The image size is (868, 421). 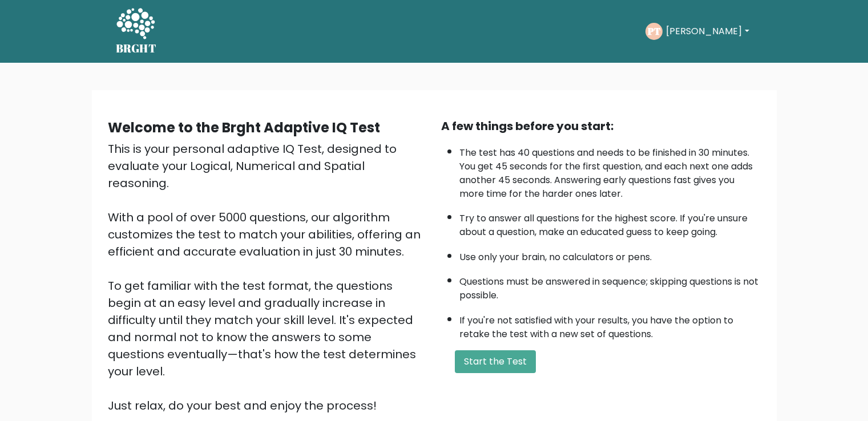 What do you see at coordinates (136, 32) in the screenshot?
I see `a: BRGHT` at bounding box center [136, 32].